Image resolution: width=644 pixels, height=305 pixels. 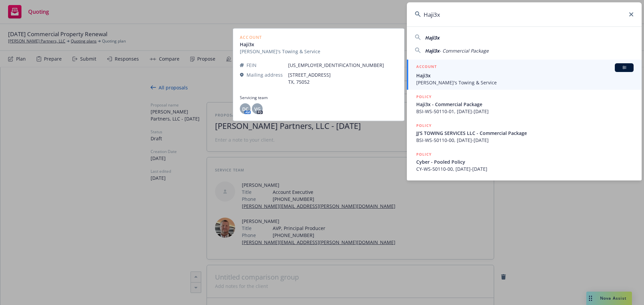 What do you see at coordinates (525, 161) in the screenshot?
I see `span: Cyber - Pooled Policy` at bounding box center [525, 161].